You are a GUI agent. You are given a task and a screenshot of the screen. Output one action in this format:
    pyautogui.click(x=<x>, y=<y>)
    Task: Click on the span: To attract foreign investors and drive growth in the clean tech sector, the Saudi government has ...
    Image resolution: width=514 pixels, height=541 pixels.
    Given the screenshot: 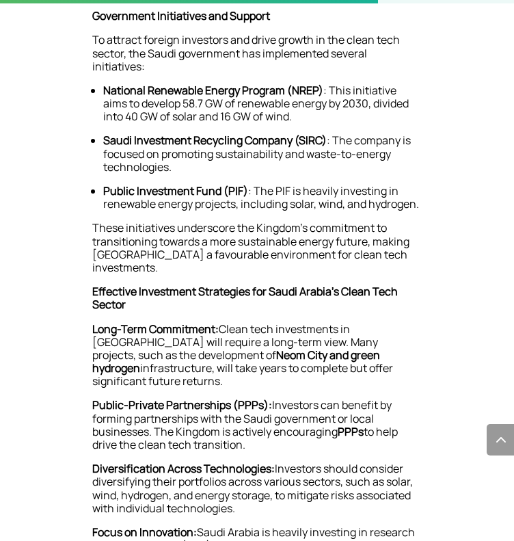 What is the action you would take?
    pyautogui.click(x=246, y=53)
    